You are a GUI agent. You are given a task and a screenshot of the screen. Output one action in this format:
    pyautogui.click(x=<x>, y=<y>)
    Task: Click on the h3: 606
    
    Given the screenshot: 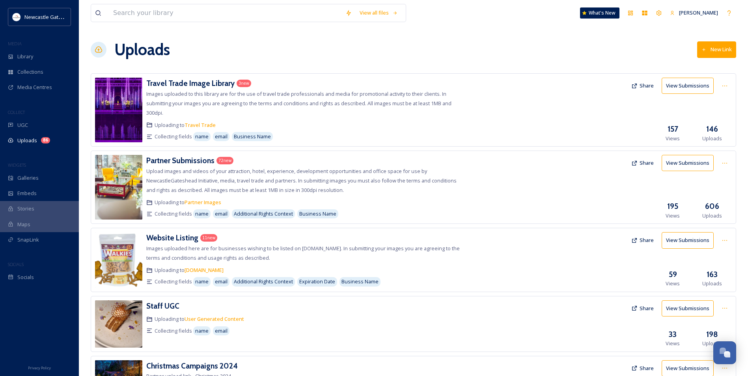 What is the action you would take?
    pyautogui.click(x=712, y=206)
    